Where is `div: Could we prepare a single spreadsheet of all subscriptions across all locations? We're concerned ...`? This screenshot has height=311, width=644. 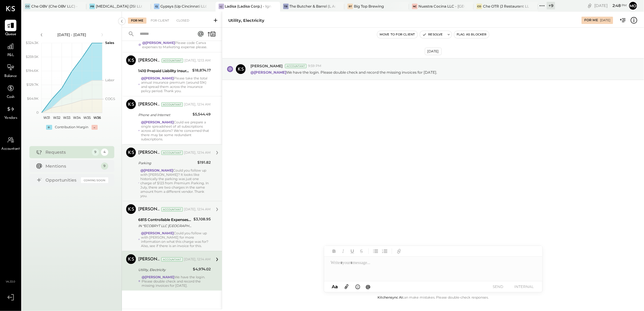
div: Could we prepare a single spreadsheet of all subscriptions across all locations? We're concerned ... is located at coordinates (176, 131).